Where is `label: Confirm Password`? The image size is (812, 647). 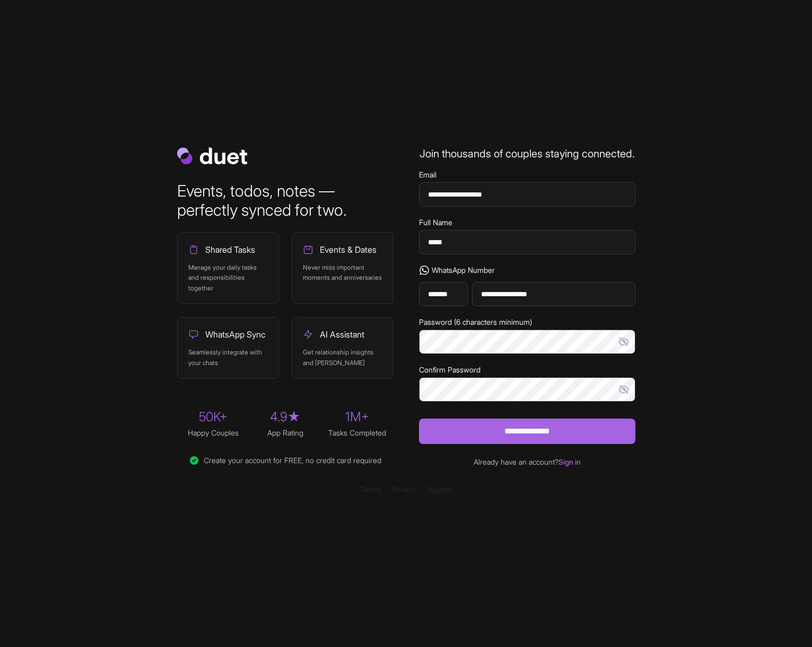 label: Confirm Password is located at coordinates (527, 370).